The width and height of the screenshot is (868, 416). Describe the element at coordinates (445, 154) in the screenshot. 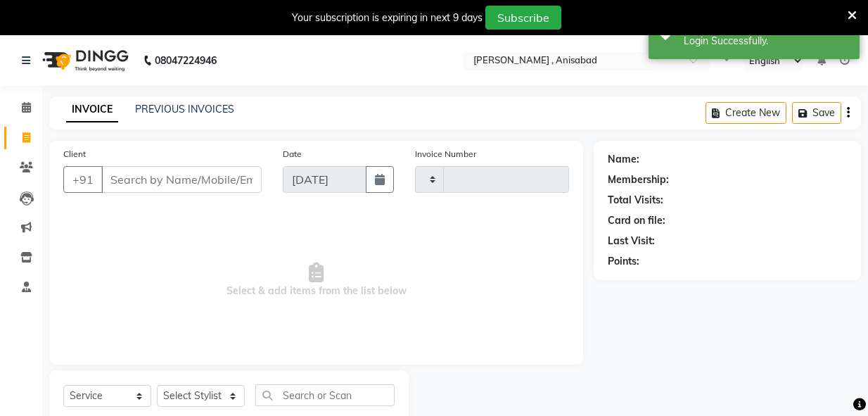

I see `label: Invoice Number` at that location.